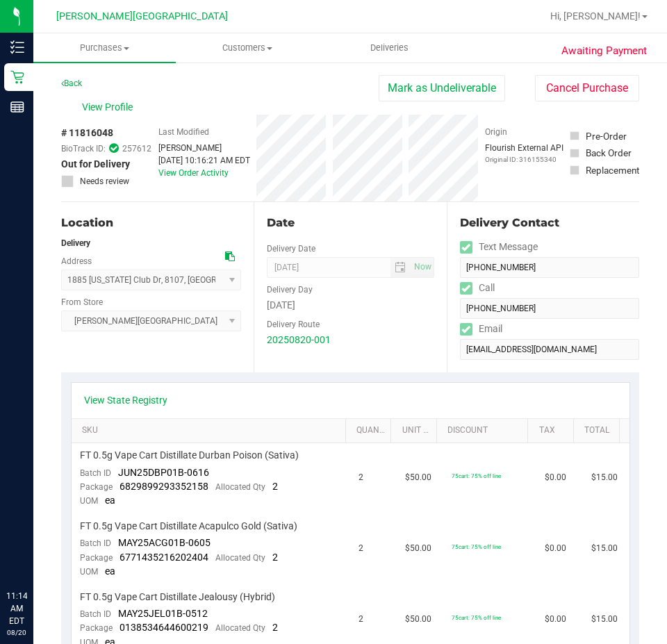 Image resolution: width=667 pixels, height=644 pixels. I want to click on span: Awaiting Payment, so click(604, 51).